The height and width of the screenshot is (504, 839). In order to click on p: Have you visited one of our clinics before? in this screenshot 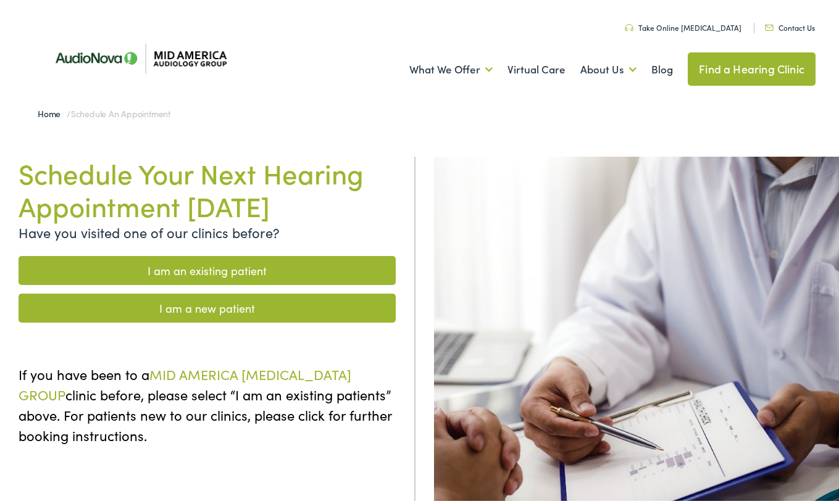, I will do `click(207, 229)`.